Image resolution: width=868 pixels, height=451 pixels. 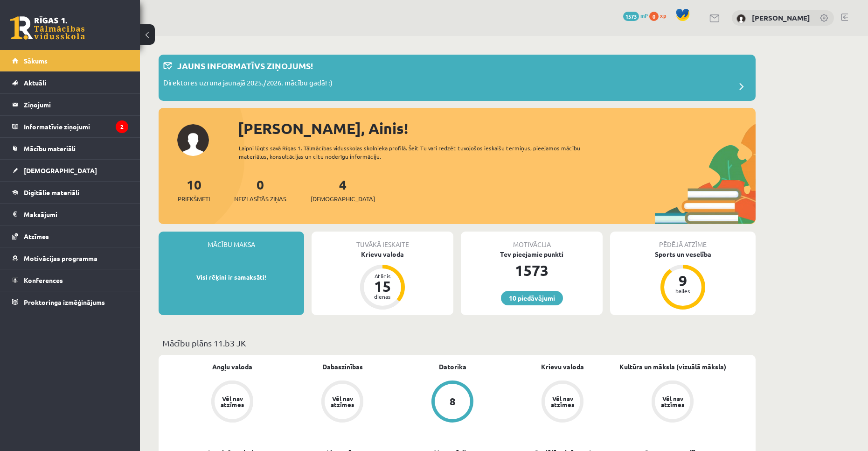 I want to click on a: Kultūra un māksla (vizuālā māksla), so click(x=673, y=367).